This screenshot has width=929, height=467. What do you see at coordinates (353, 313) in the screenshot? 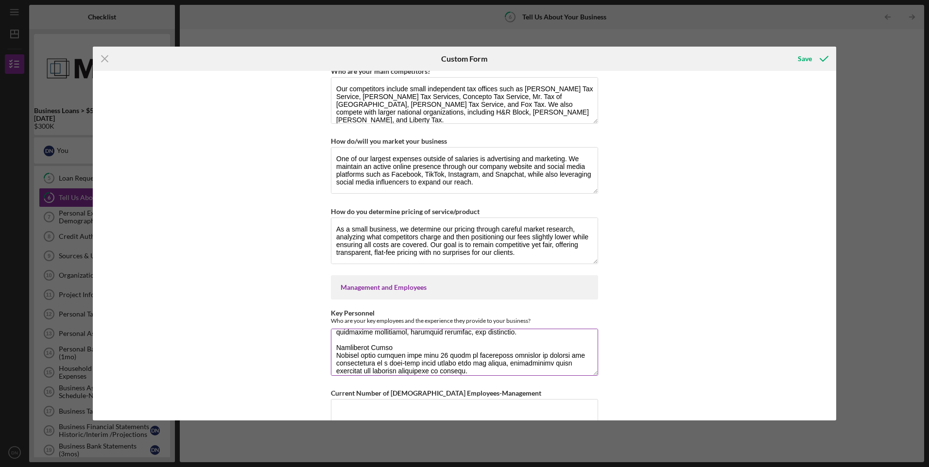
I see `label: Key Personnel` at bounding box center [353, 313].